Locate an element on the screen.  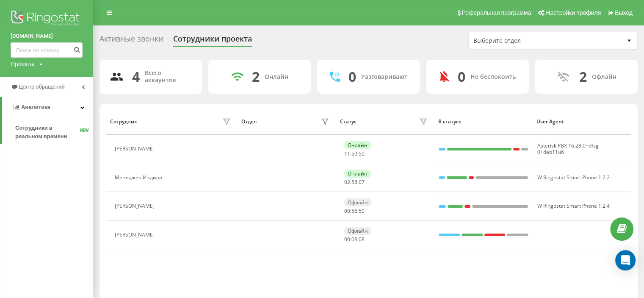
div: Отдел is located at coordinates (249, 122).